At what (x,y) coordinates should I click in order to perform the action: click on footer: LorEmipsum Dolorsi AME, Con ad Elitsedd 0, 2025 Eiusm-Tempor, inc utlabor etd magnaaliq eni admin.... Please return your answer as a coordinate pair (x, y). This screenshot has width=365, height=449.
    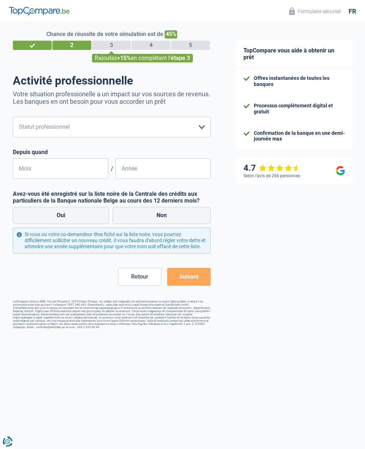
    Looking at the image, I should click on (112, 314).